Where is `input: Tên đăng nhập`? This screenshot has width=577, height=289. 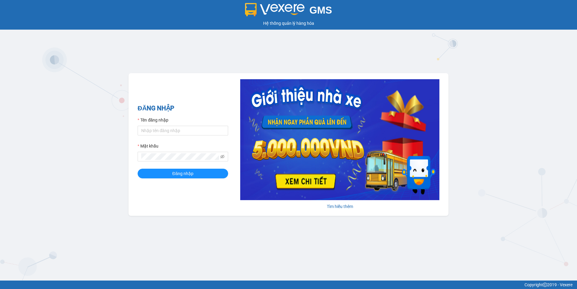 input: Tên đăng nhập is located at coordinates (183, 130).